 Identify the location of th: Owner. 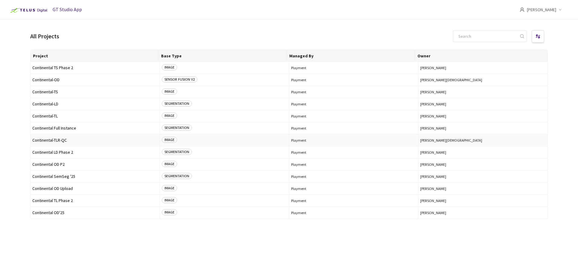
(479, 56).